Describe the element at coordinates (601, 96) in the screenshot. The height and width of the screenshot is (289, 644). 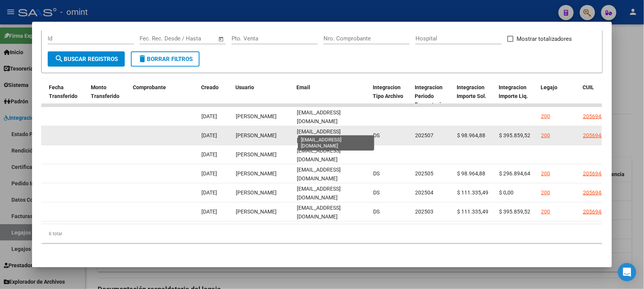
I see `datatable-header-cell: CUIL` at that location.